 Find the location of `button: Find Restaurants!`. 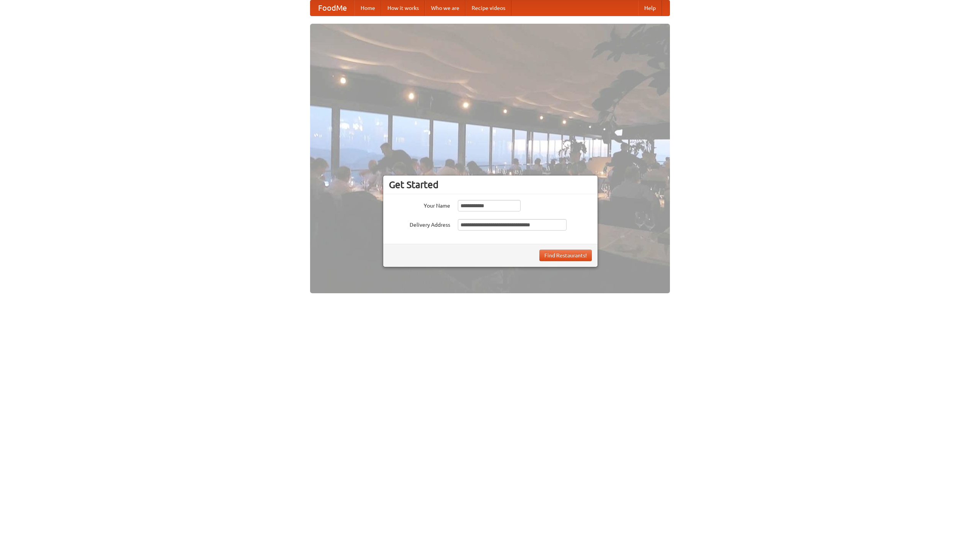

button: Find Restaurants! is located at coordinates (565, 255).